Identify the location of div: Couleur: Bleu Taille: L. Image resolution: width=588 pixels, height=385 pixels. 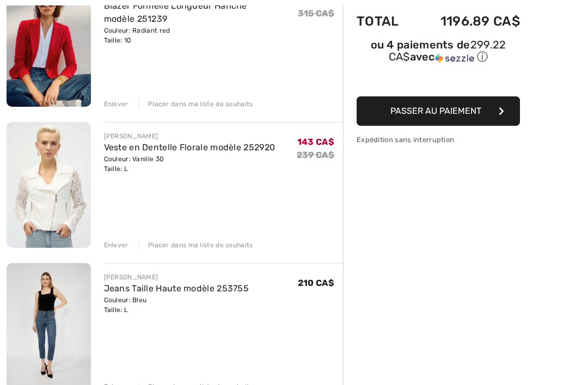
(176, 305).